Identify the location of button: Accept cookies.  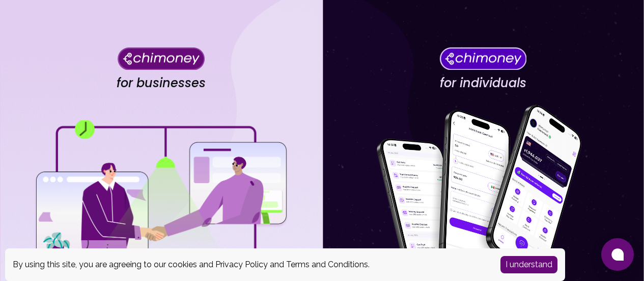
(529, 264).